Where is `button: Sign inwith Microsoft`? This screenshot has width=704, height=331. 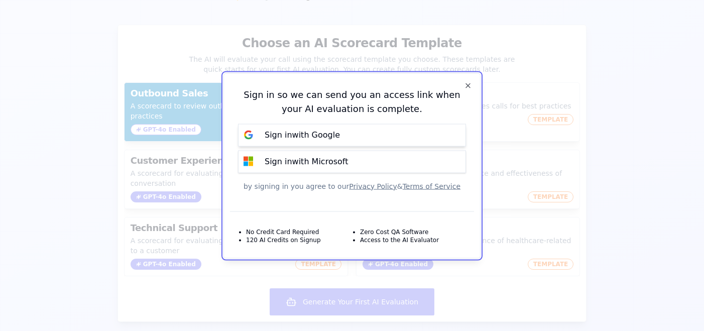
button: Sign inwith Microsoft is located at coordinates (352, 161).